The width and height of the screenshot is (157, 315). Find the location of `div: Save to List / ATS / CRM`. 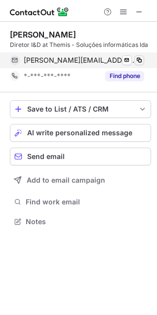

div: Save to List / ATS / CRM is located at coordinates (80, 109).